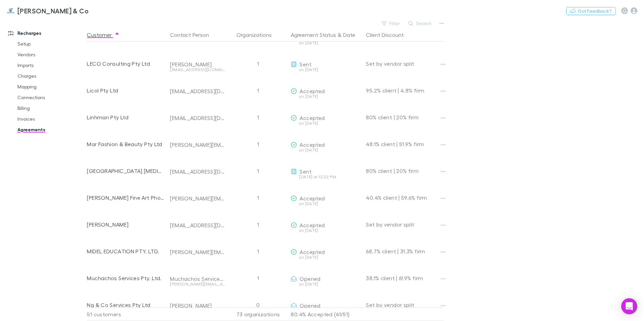  I want to click on div: 51 customers, so click(127, 314).